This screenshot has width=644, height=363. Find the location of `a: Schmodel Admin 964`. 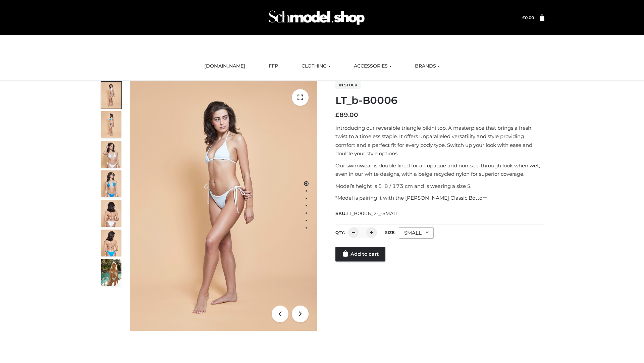

a: Schmodel Admin 964 is located at coordinates (317, 17).